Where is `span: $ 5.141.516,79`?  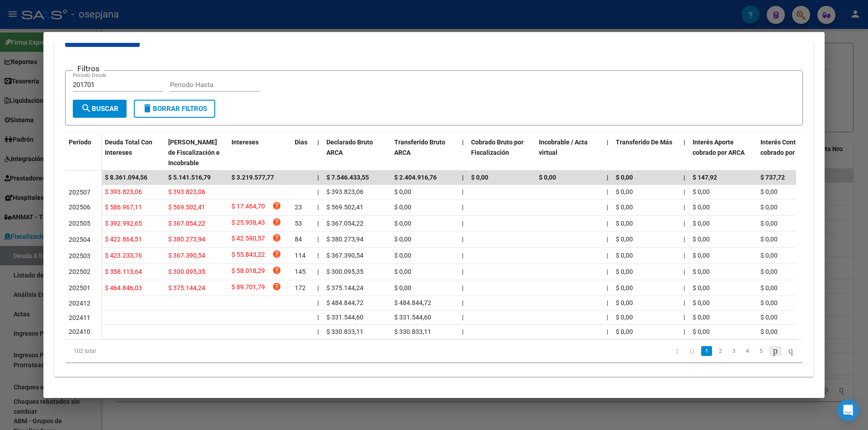 span: $ 5.141.516,79 is located at coordinates (190, 177).